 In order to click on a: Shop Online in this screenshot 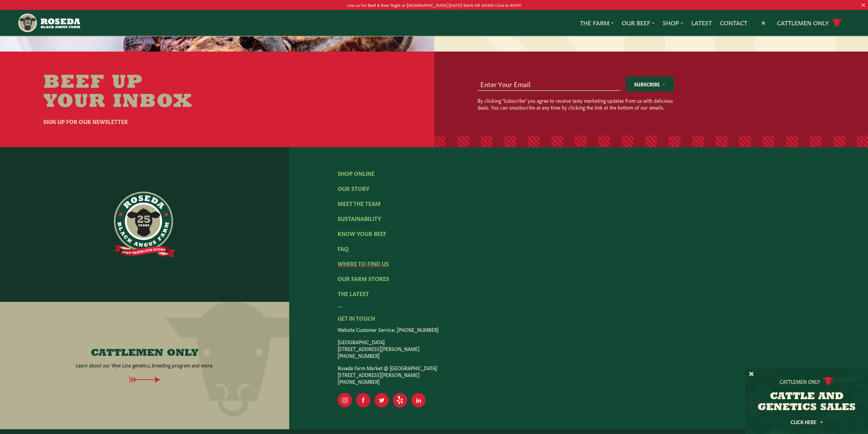, I will do `click(356, 173)`.